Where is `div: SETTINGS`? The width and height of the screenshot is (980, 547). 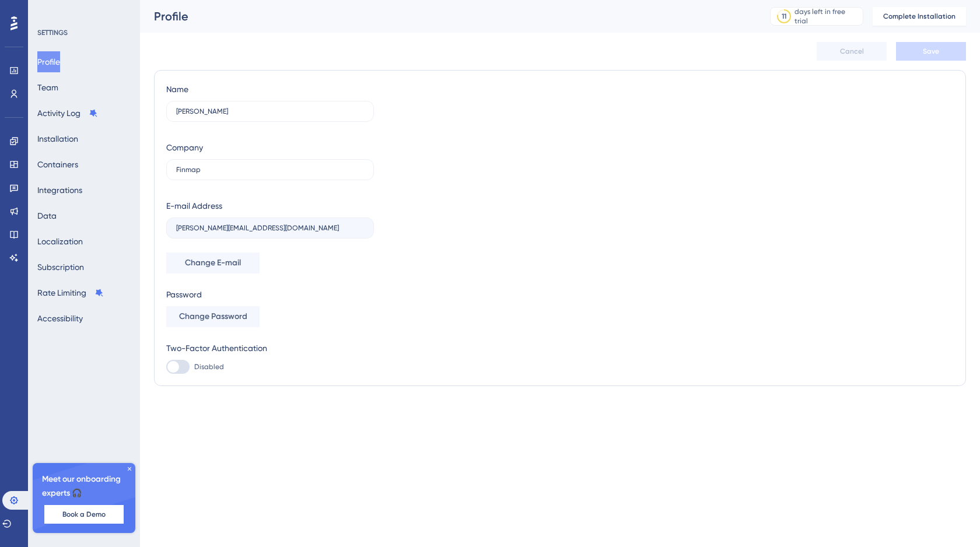
div: SETTINGS is located at coordinates (85, 33).